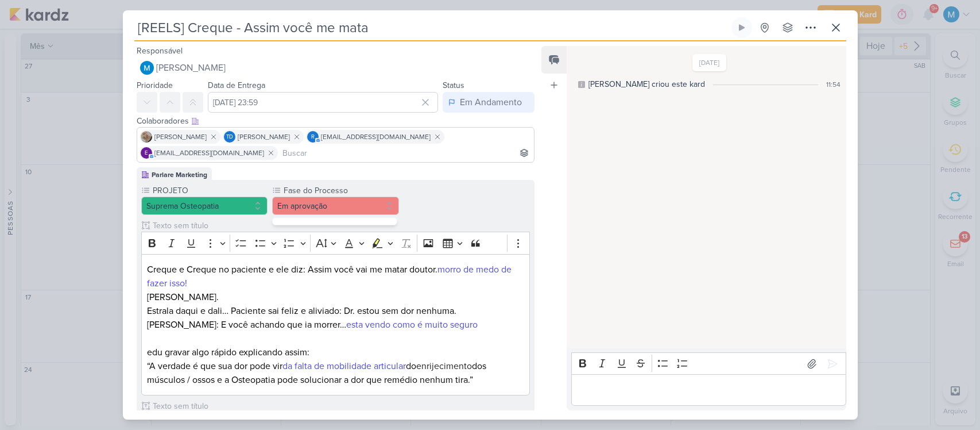 This screenshot has height=430, width=980. I want to click on div: Em Andamento, so click(491, 102).